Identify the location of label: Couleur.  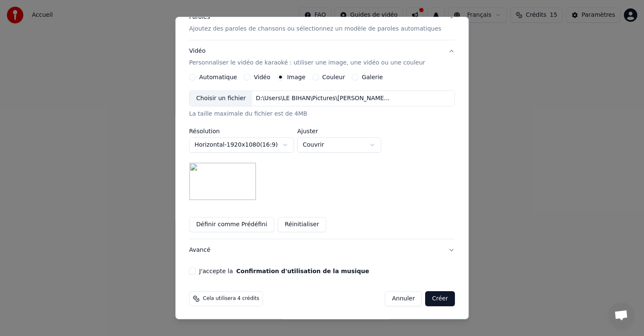
(334, 77).